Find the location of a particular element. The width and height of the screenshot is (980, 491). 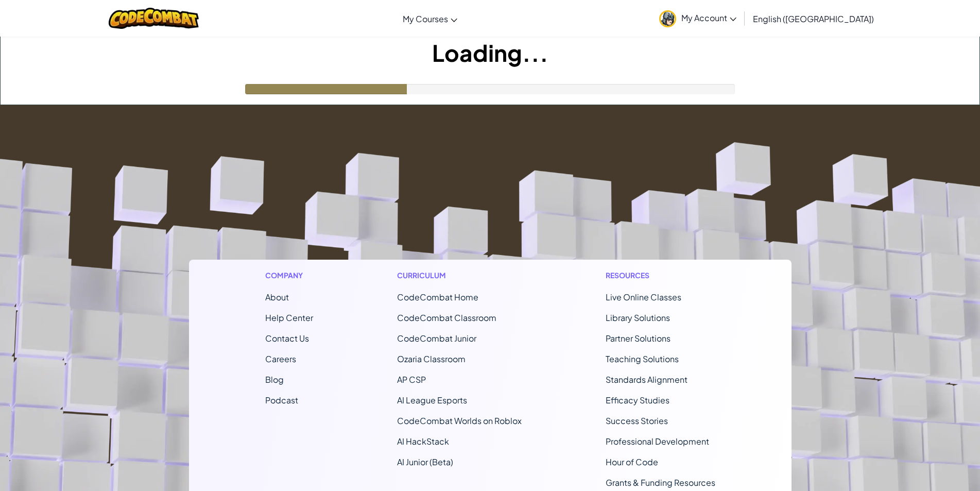

a: AI Junior (Beta) is located at coordinates (425, 461).